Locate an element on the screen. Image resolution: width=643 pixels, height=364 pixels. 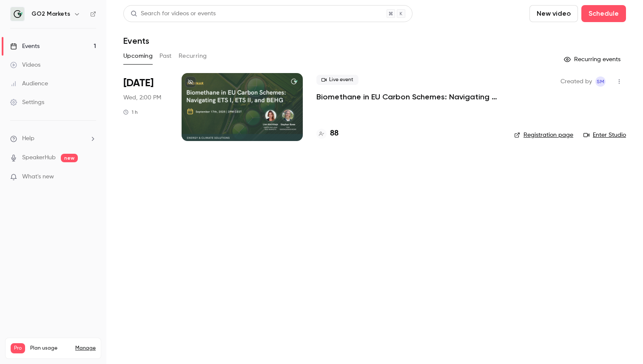
a: Enter Studio is located at coordinates (605, 135).